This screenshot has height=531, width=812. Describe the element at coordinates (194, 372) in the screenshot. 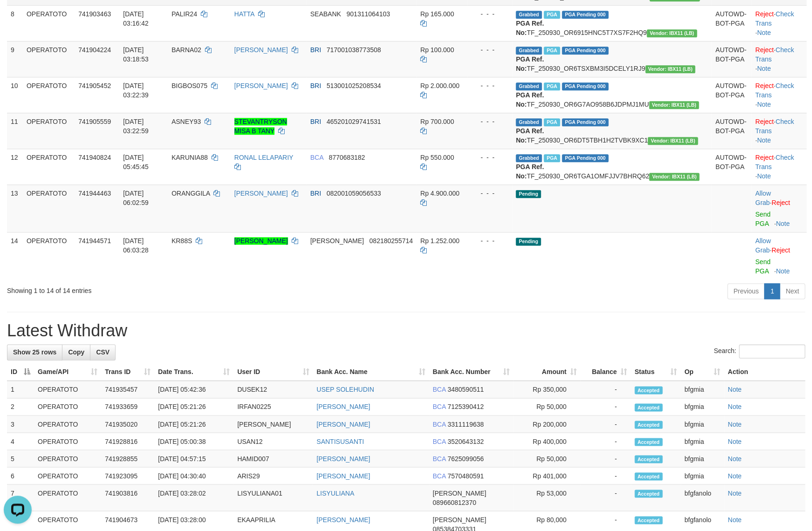

I see `th: Date Trans.: activate to sort column ascending` at that location.